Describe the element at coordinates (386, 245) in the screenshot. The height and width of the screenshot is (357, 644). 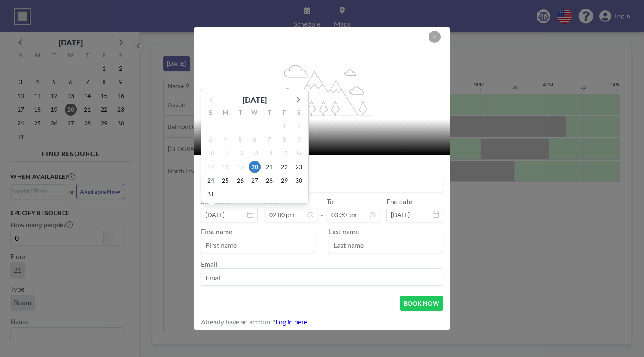
I see `input: Last name` at that location.